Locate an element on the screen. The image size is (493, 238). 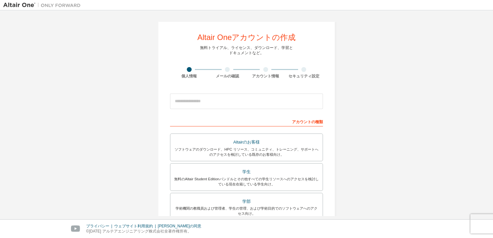
div: 学術機関の教職員および管理者、学生の管理、および学術目的でのソフトウェアへのアクセス向け。 is located at coordinates (247, 211).